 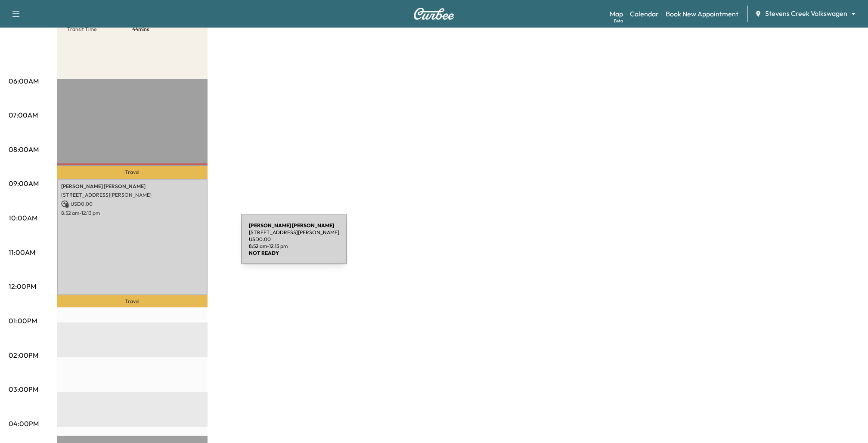 I want to click on p: 8:52 am - 12:13 pm, so click(x=132, y=213).